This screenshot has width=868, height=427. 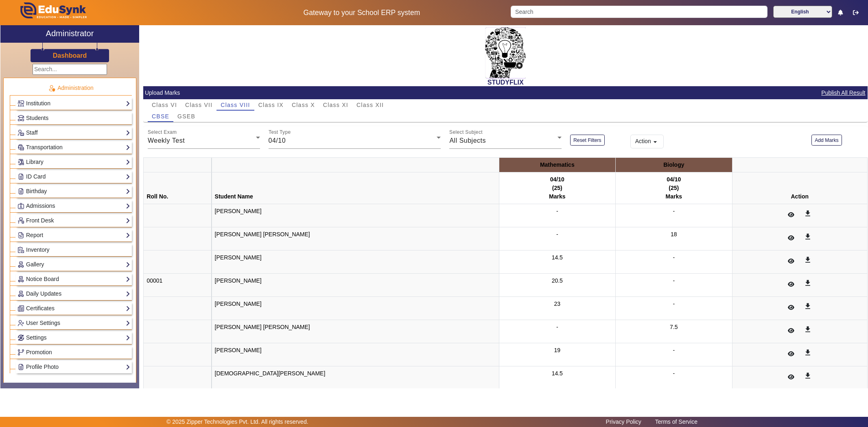 What do you see at coordinates (160, 116) in the screenshot?
I see `span: CBSE` at bounding box center [160, 116].